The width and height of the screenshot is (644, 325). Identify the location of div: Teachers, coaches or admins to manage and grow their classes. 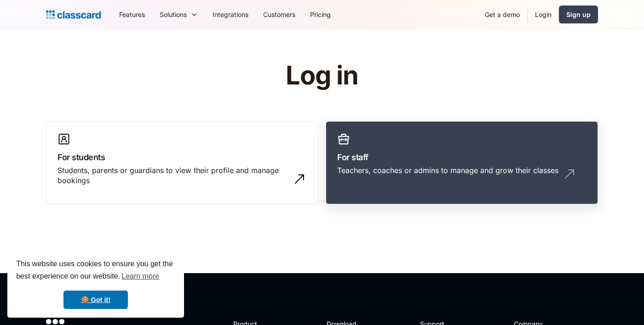
(448, 170).